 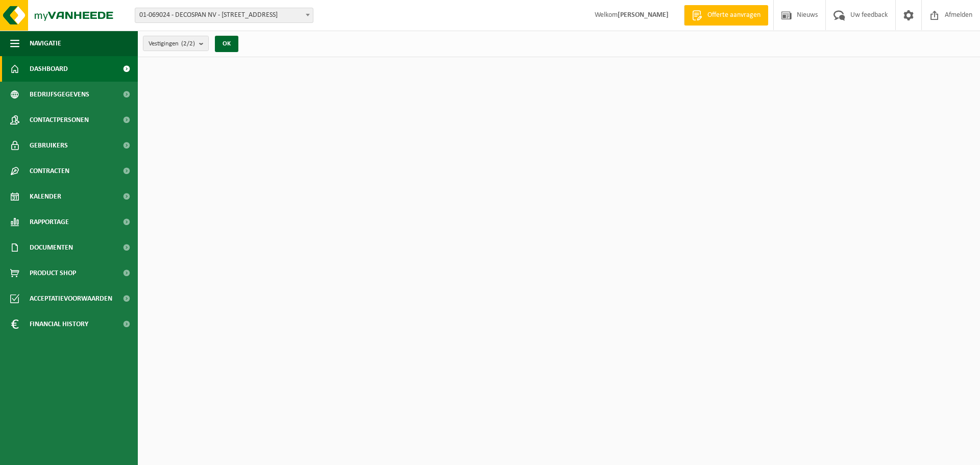 What do you see at coordinates (49, 222) in the screenshot?
I see `span: Rapportage` at bounding box center [49, 222].